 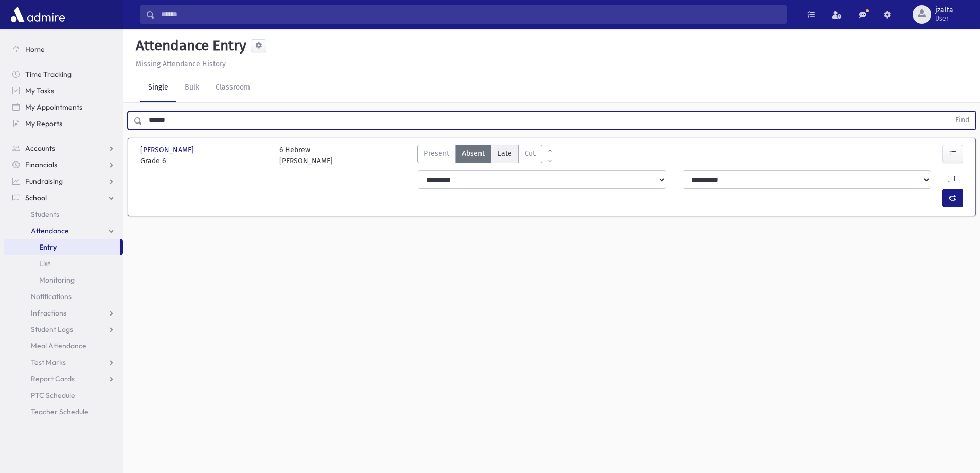 What do you see at coordinates (48, 74) in the screenshot?
I see `span: Time Tracking` at bounding box center [48, 74].